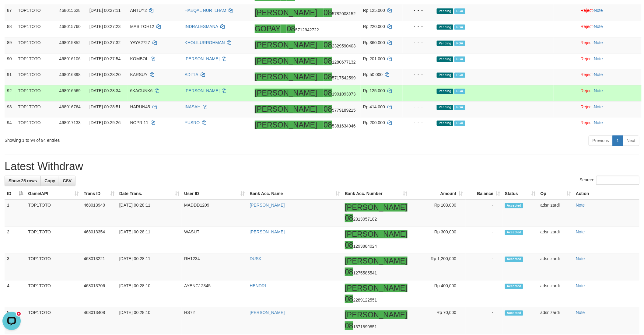 Image resolution: width=644 pixels, height=335 pixels. I want to click on a: Next, so click(631, 141).